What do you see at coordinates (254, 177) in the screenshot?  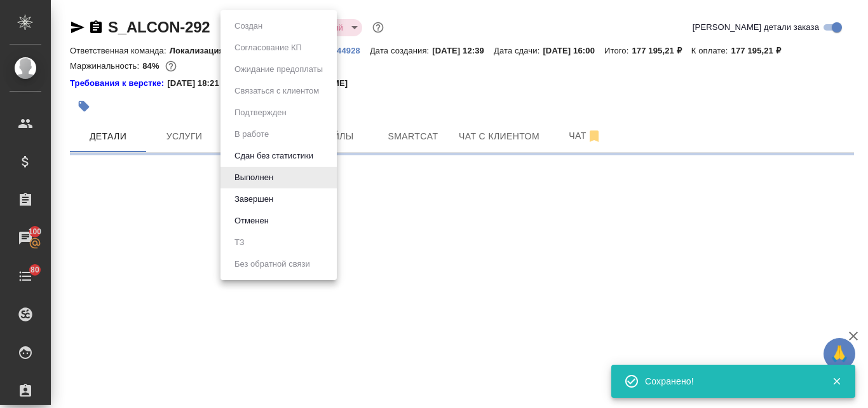 I see `button: Выполнен` at bounding box center [254, 177].